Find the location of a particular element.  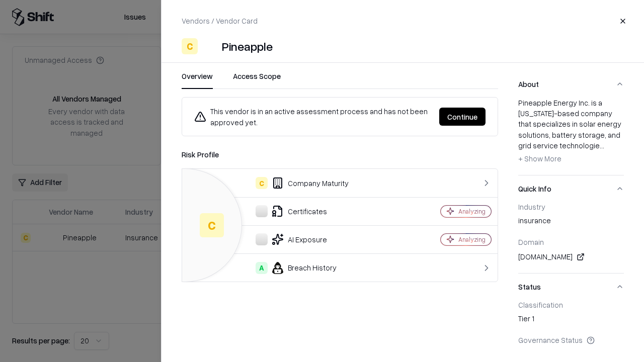

div: Company Maturity is located at coordinates (298, 183).